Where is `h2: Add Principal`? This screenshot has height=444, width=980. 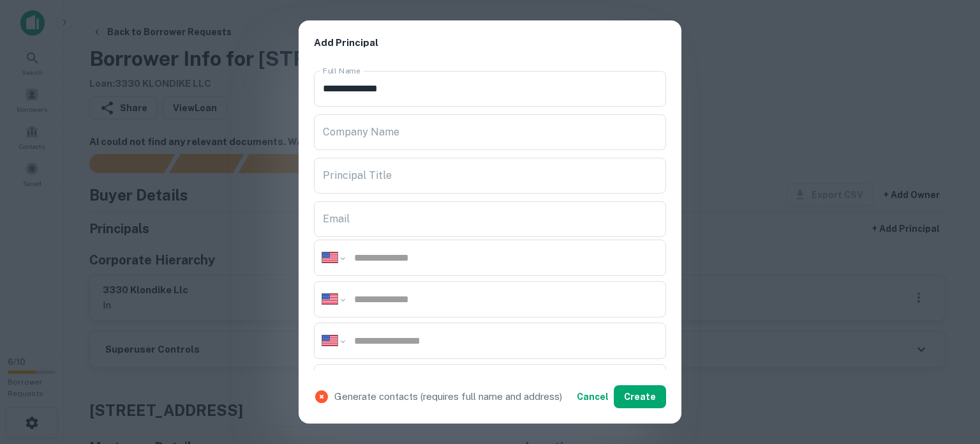
h2: Add Principal is located at coordinates (490, 43).